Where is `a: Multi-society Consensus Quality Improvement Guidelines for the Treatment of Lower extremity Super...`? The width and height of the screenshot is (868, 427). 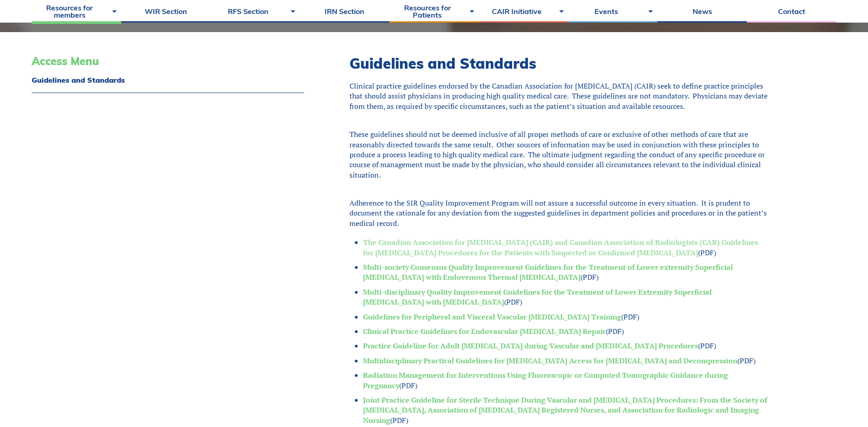 a: Multi-society Consensus Quality Improvement Guidelines for the Treatment of Lower extremity Super... is located at coordinates (548, 272).